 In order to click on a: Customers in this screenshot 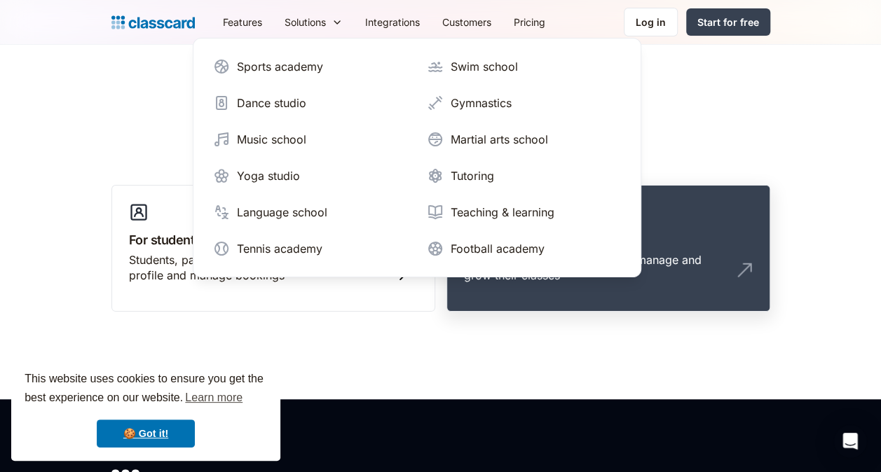, I will do `click(467, 22)`.